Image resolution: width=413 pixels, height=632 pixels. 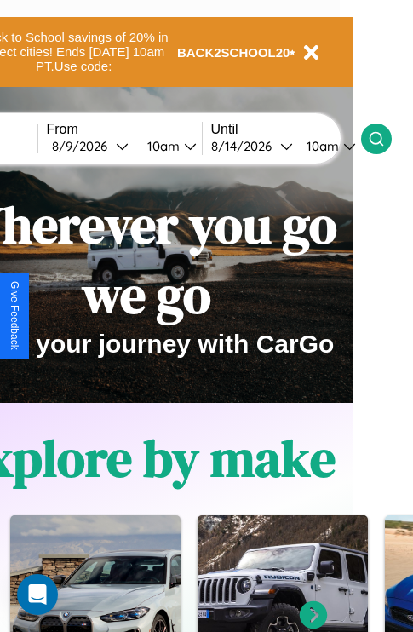 What do you see at coordinates (286, 130) in the screenshot?
I see `label: Until` at bounding box center [286, 130].